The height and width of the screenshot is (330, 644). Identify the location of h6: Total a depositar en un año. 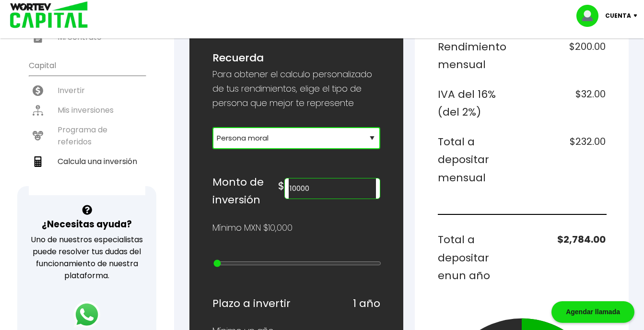
(477, 257).